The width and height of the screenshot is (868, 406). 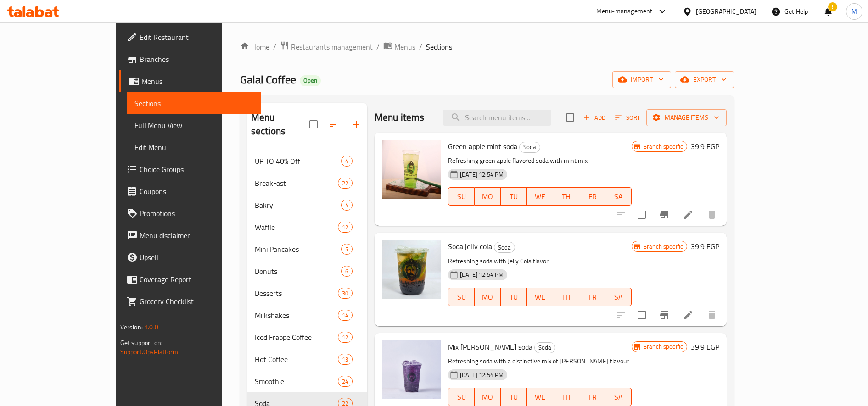 What do you see at coordinates (198, 82) in the screenshot?
I see `span: Menus` at bounding box center [198, 82].